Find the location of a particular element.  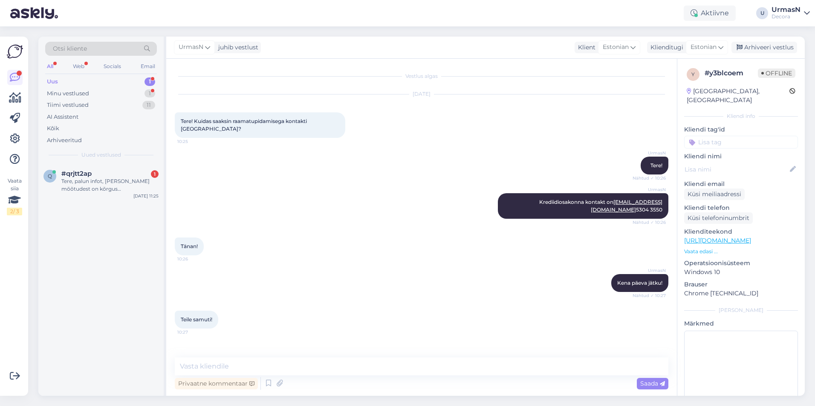

div: UrmasN is located at coordinates (786, 10).